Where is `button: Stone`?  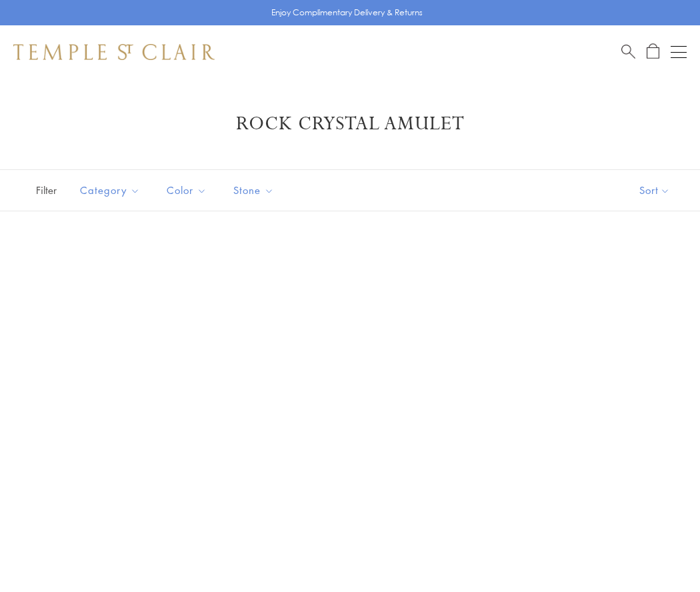 button: Stone is located at coordinates (253, 190).